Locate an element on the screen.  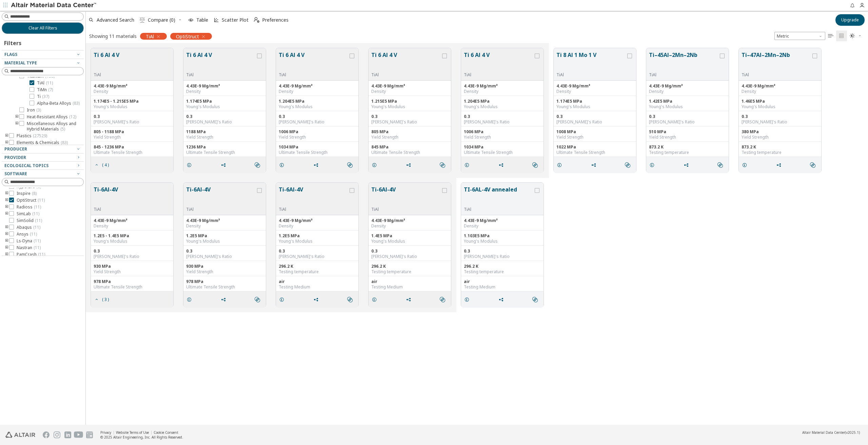
span: SimLab is located at coordinates (28, 214).